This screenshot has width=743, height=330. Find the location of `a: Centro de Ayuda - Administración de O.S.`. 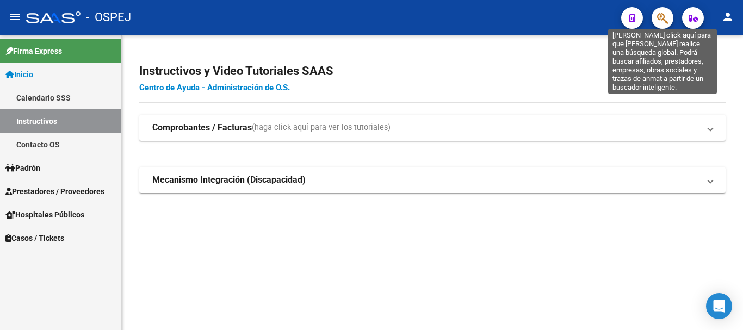

a: Centro de Ayuda - Administración de O.S. is located at coordinates (214, 88).